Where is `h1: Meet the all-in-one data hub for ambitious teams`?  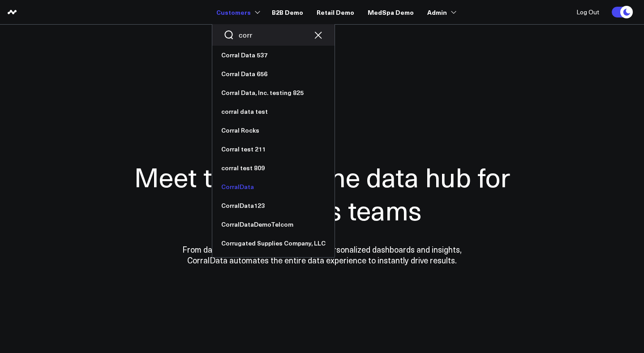 h1: Meet the all-in-one data hub for ambitious teams is located at coordinates (322, 193).